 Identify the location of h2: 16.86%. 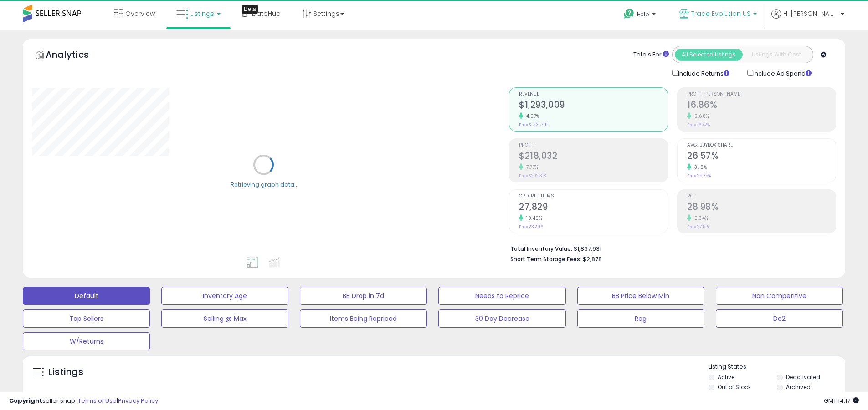
(761, 106).